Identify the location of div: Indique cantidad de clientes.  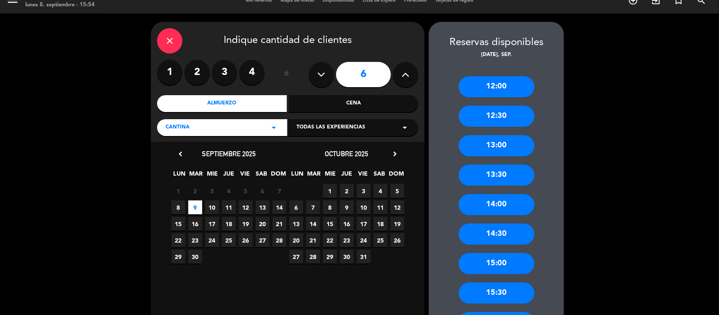
(288, 41).